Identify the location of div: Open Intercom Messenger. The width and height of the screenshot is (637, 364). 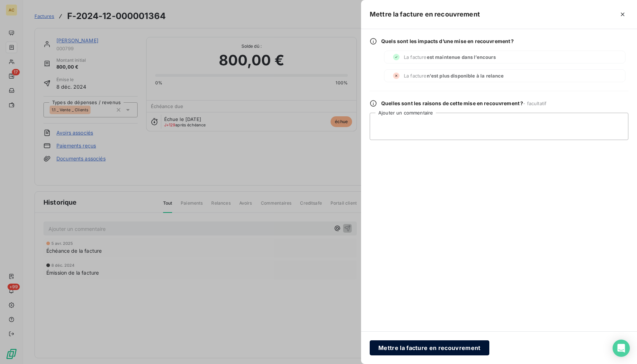
(621, 348).